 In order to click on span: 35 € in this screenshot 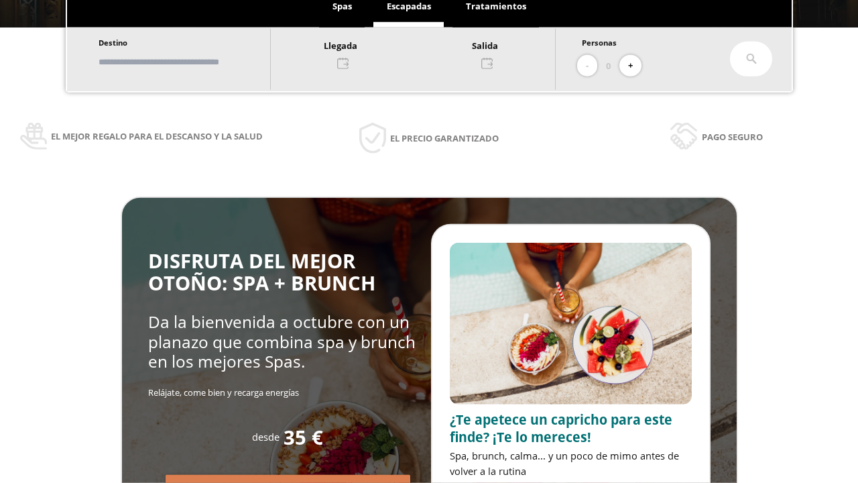, I will do `click(303, 437)`.